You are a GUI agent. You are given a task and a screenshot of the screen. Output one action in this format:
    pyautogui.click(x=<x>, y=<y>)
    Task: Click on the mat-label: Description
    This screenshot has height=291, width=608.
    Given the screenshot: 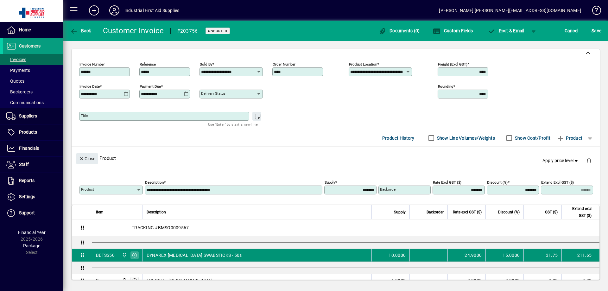 What is the action you would take?
    pyautogui.click(x=154, y=182)
    